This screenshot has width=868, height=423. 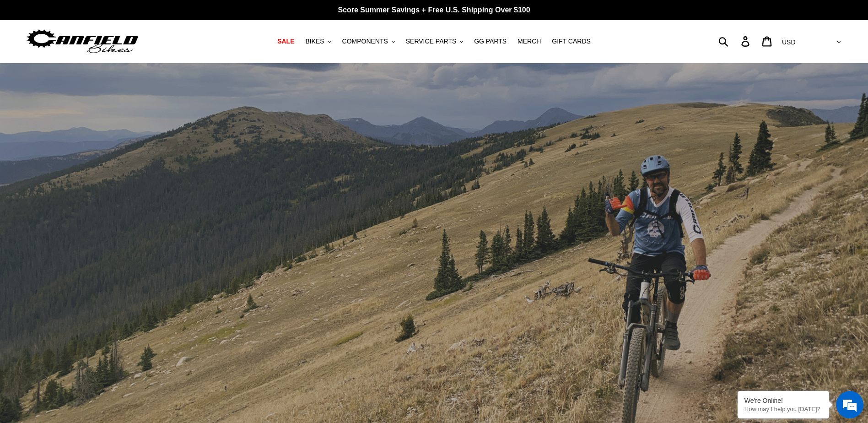 What do you see at coordinates (314, 41) in the screenshot?
I see `span: BIKES` at bounding box center [314, 41].